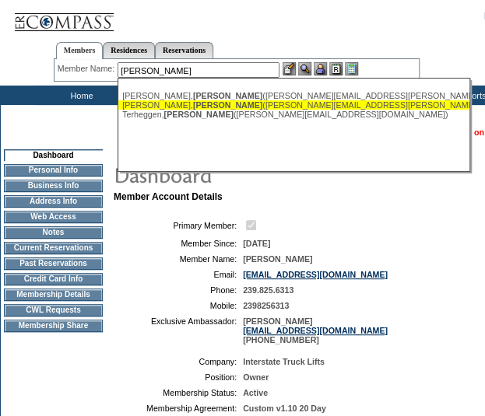 This screenshot has height=416, width=485. What do you see at coordinates (178, 259) in the screenshot?
I see `td: Member Name:` at bounding box center [178, 259].